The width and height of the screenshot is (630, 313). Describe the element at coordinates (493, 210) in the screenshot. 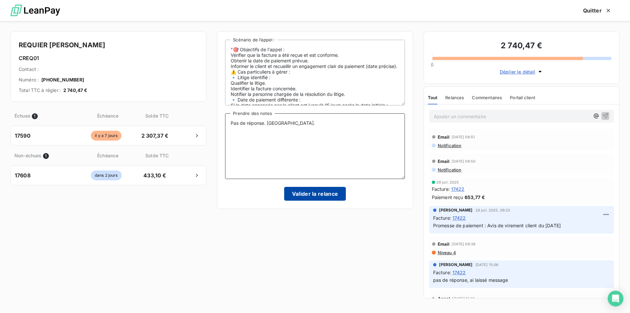

I see `span: 28 juil. 2025, 09:25` at that location.